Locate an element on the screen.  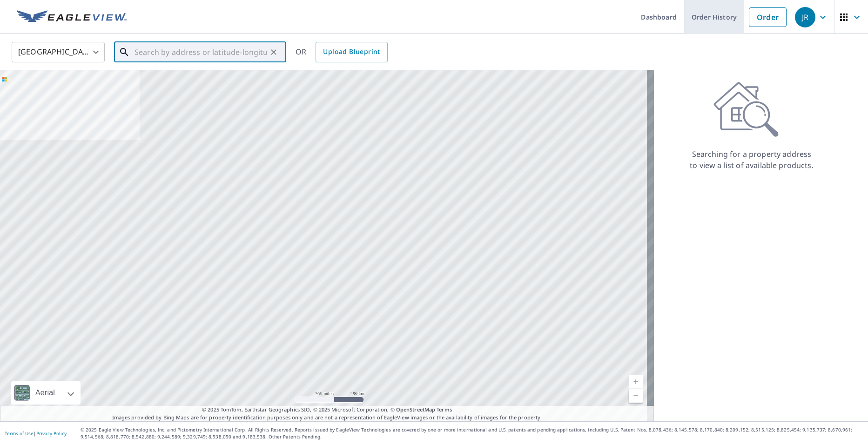
a: Current Level 5, Zoom Out is located at coordinates (636, 396).